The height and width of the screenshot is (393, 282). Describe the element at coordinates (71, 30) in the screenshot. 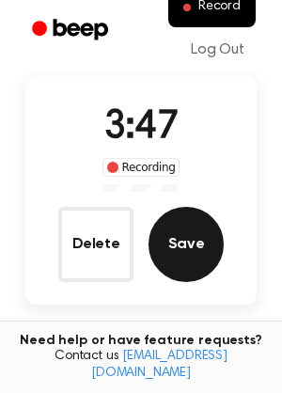

I see `a: Beep` at that location.